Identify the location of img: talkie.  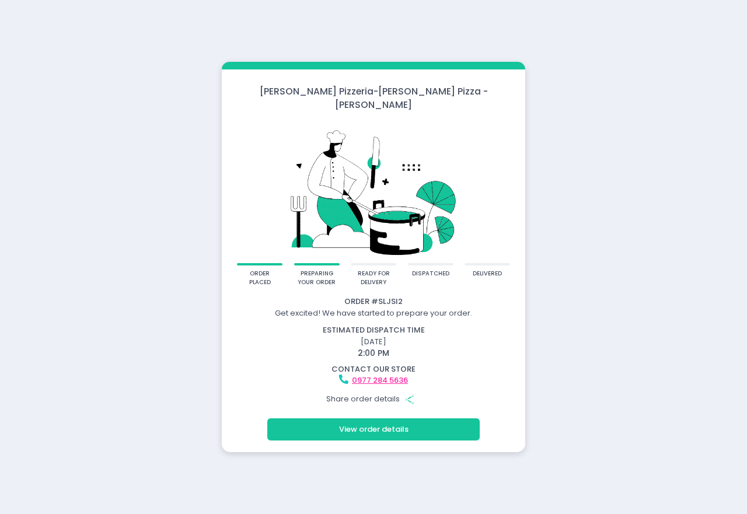
(374, 191).